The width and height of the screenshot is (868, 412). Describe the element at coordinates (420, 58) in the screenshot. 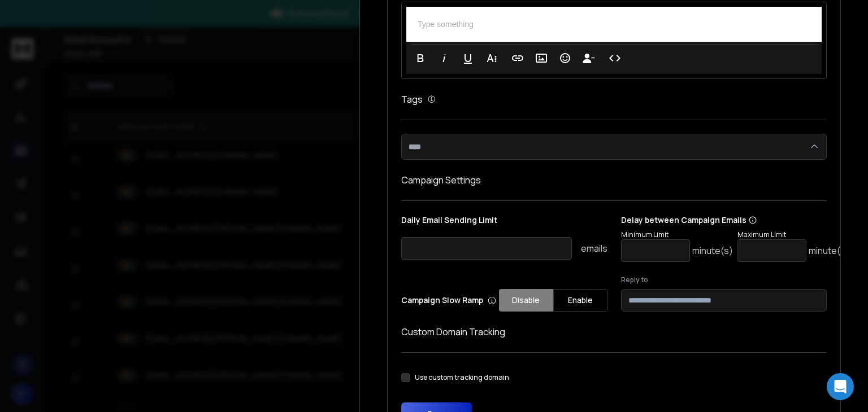

I see `button: Bold (Ctrl+B)` at that location.